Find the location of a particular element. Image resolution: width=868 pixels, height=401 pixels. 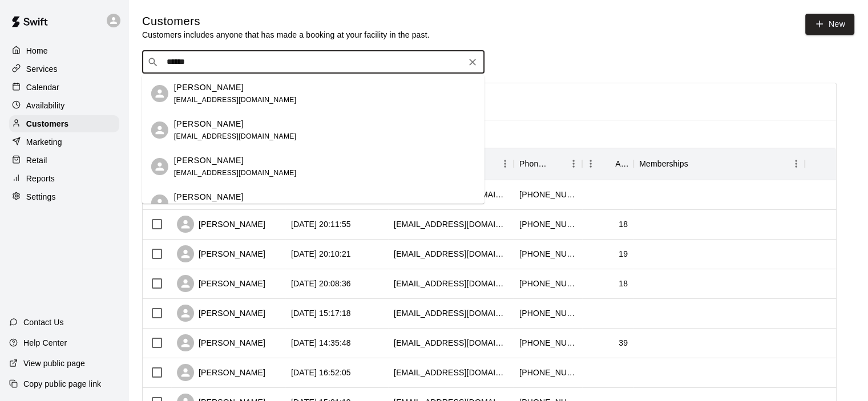

div: Natalie Maniaci is located at coordinates (160, 203).